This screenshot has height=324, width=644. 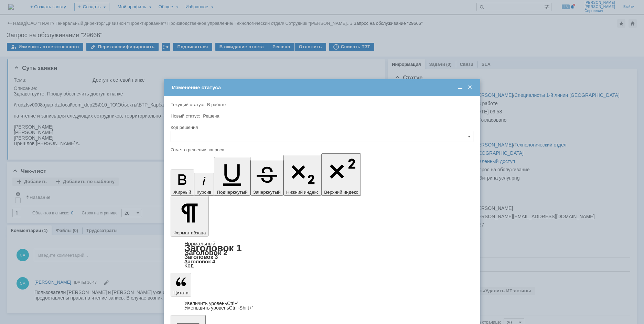 What do you see at coordinates (267, 178) in the screenshot?
I see `button: Зачеркнутый` at bounding box center [267, 178].